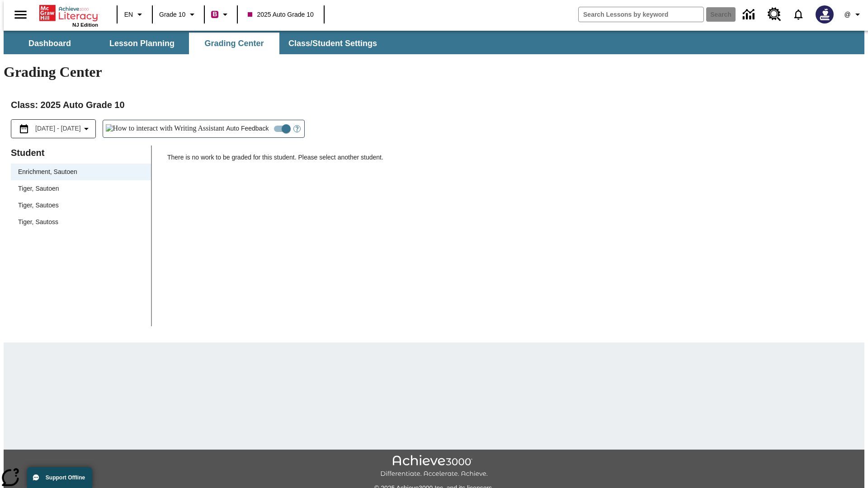  Describe the element at coordinates (178, 14) in the screenshot. I see `button: Grade: Grade 10, Select a grade` at that location.